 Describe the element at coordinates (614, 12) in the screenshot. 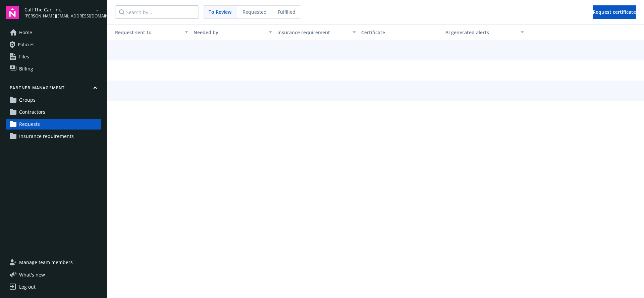

I see `button: Request certificate` at that location.